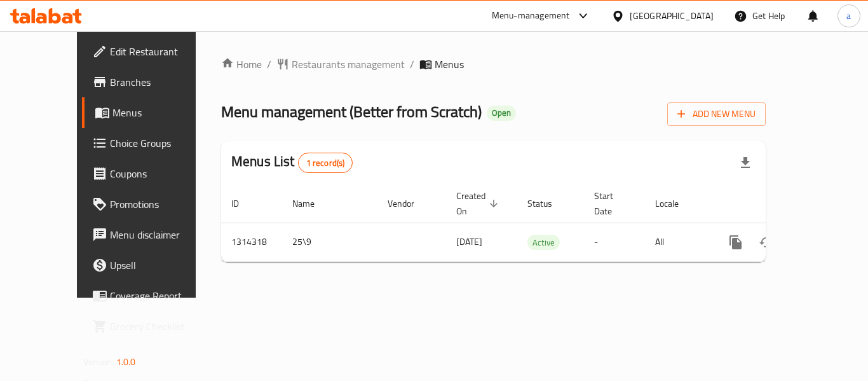 This screenshot has width=868, height=381. Describe the element at coordinates (502, 113) in the screenshot. I see `span: Open` at that location.